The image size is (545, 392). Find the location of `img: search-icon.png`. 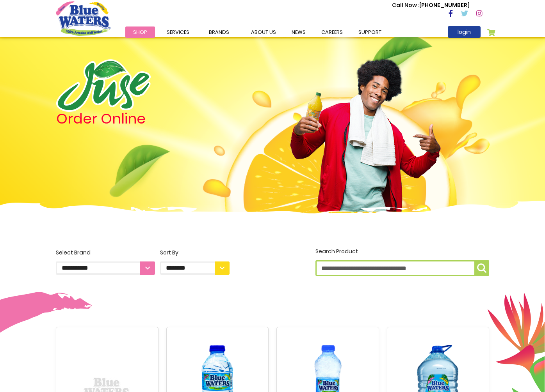

img: search-icon.png is located at coordinates (482, 269).